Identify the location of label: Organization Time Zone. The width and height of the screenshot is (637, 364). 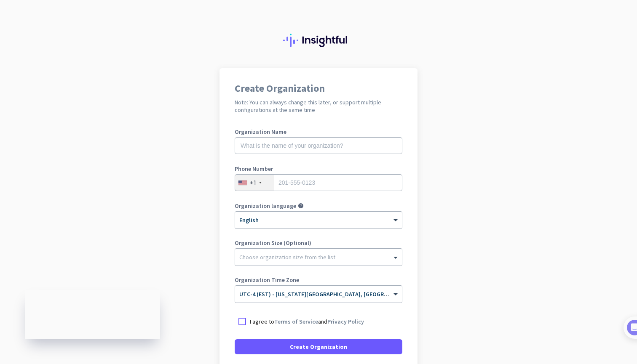
(318, 280).